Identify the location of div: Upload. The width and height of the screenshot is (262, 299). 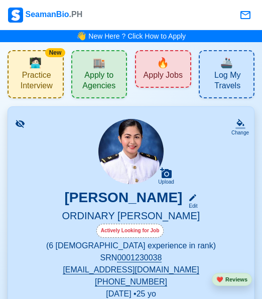
(166, 182).